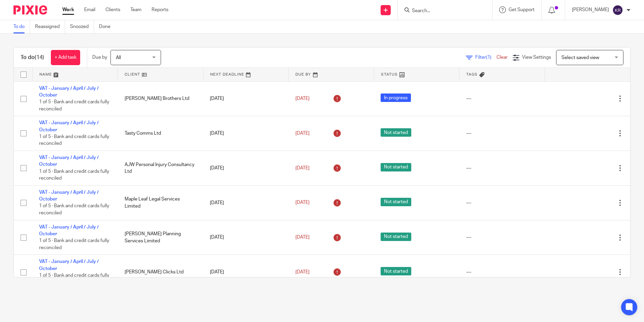 Image resolution: width=644 pixels, height=322 pixels. Describe the element at coordinates (50, 26) in the screenshot. I see `a: Reassigned` at that location.